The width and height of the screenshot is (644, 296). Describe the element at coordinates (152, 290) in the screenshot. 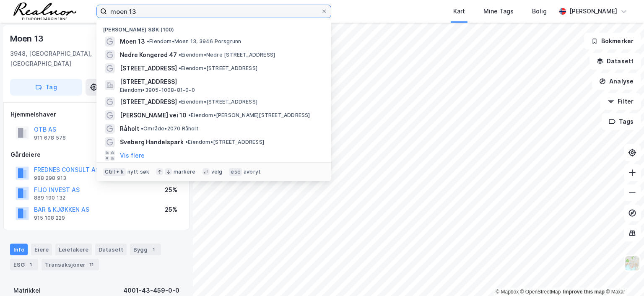

I see `div: 4001-43-459-0-0` at that location.